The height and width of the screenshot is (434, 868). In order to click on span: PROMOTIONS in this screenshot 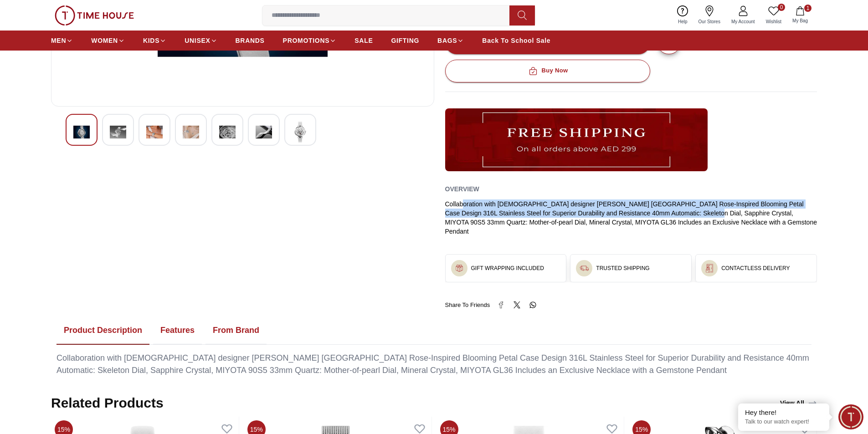, I will do `click(306, 40)`.